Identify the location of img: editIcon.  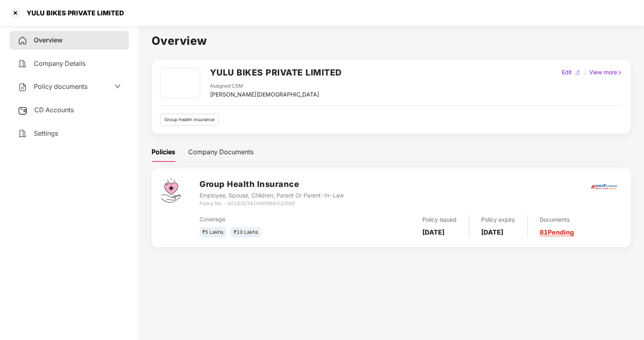
(577, 73).